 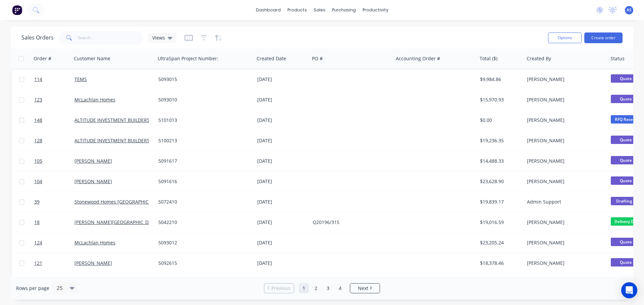 I want to click on span: 114, so click(x=38, y=80).